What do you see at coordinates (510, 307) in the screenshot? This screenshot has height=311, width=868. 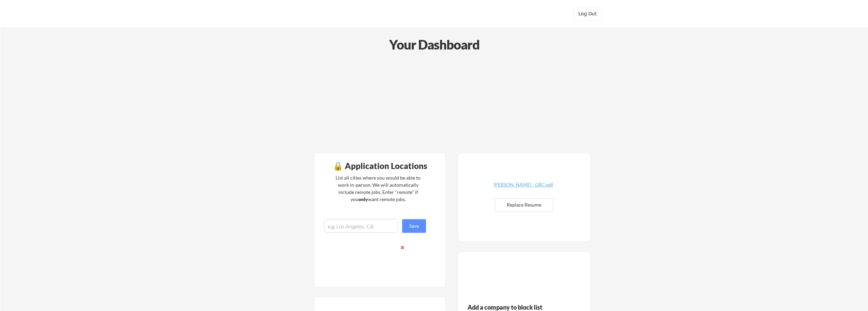 I see `div: Add a company to block list` at bounding box center [510, 307].